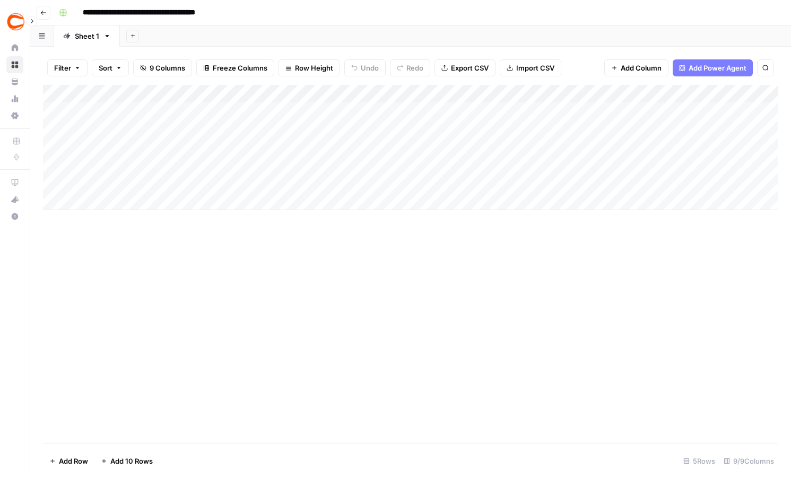 The height and width of the screenshot is (478, 791). What do you see at coordinates (410, 68) in the screenshot?
I see `button: Redo` at bounding box center [410, 68].